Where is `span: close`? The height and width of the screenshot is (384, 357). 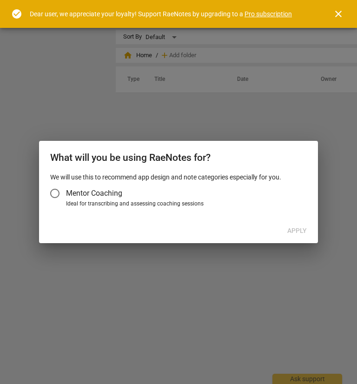 span: close is located at coordinates (338, 14).